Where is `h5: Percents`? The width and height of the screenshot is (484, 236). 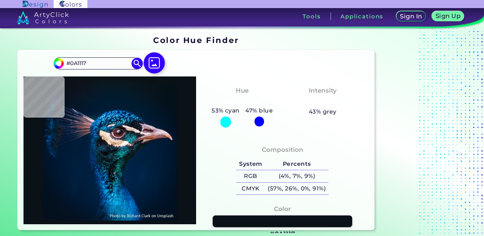
h5: Percents is located at coordinates (296, 164).